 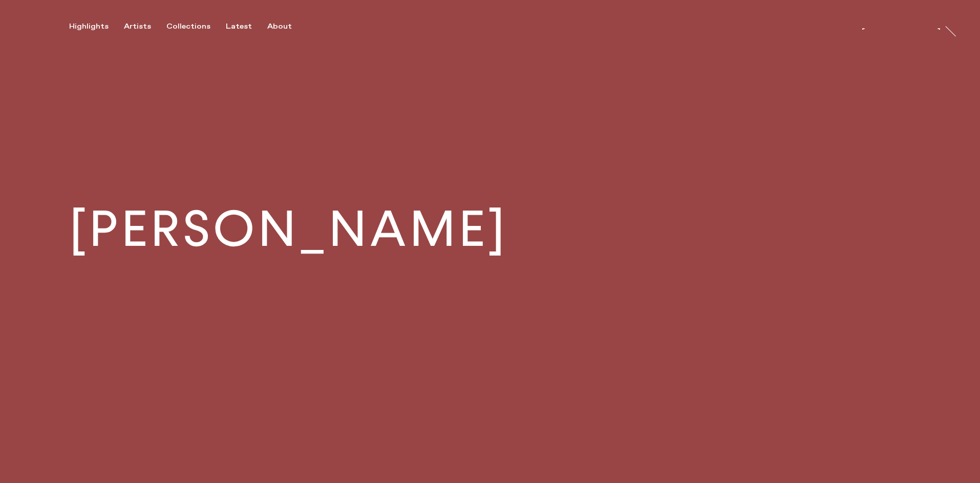 What do you see at coordinates (287, 27) in the screenshot?
I see `button: About` at bounding box center [287, 27].